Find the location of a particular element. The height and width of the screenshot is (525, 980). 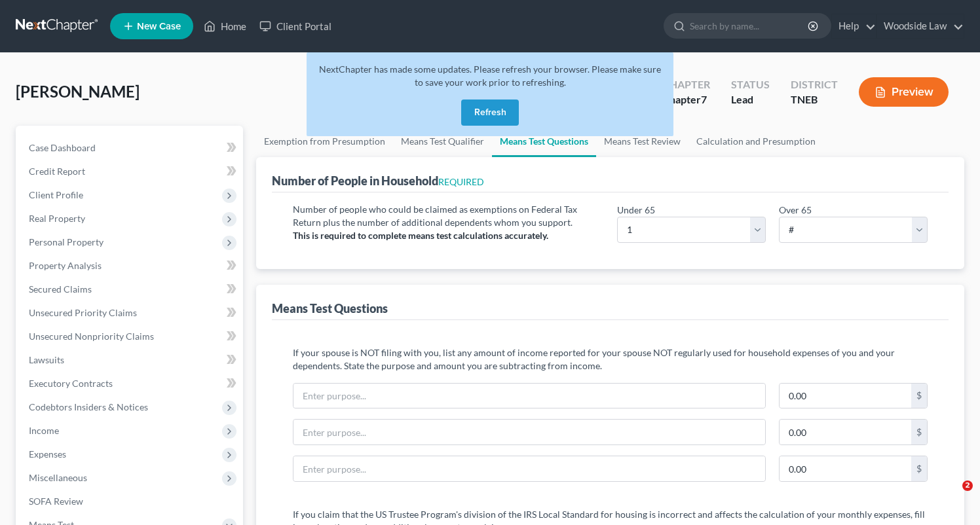

span: Unsecured Priority Claims is located at coordinates (83, 312).